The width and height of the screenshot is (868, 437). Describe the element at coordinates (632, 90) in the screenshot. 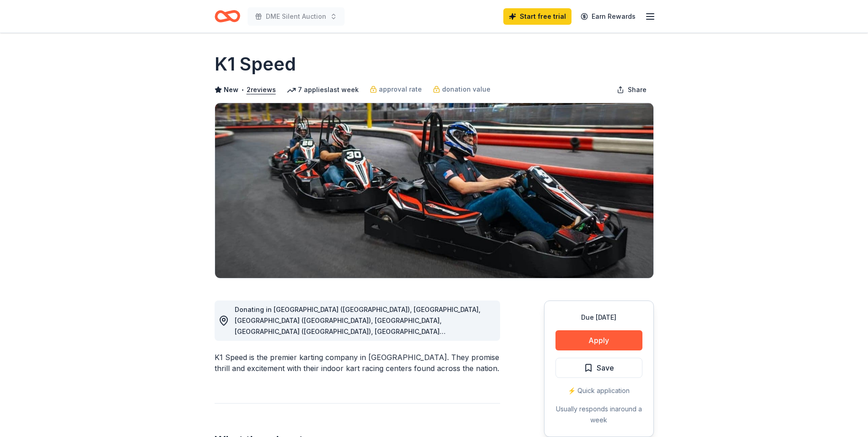

I see `button: Share` at that location.